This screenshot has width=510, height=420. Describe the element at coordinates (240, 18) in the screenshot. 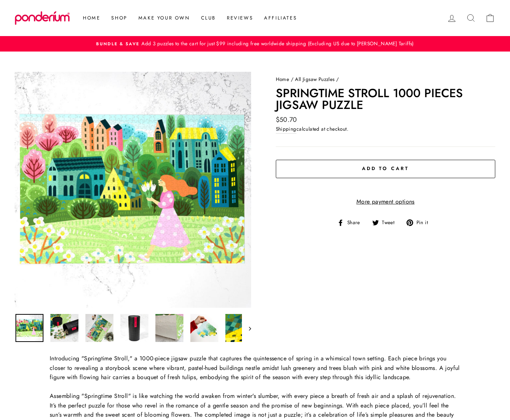

I see `a: Reviews` at that location.